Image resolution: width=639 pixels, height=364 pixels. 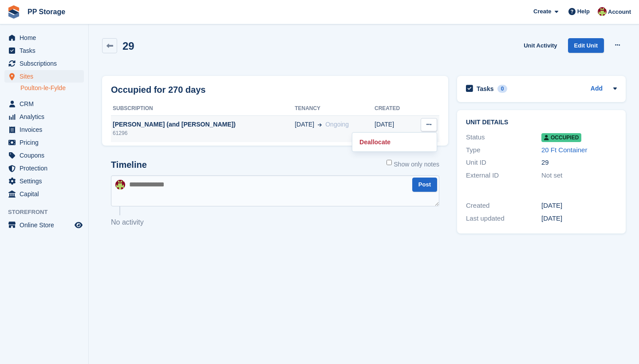 What do you see at coordinates (541, 122) in the screenshot?
I see `h2: Unit details` at bounding box center [541, 122].